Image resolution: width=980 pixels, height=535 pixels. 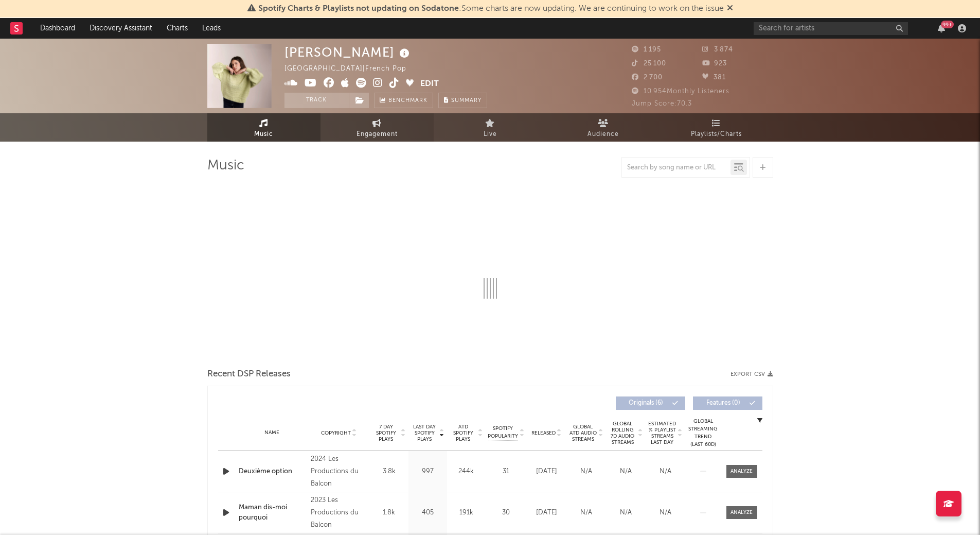 What do you see at coordinates (662, 433) in the screenshot?
I see `span: Estimated % Playlist Streams Last Day` at bounding box center [662, 433].